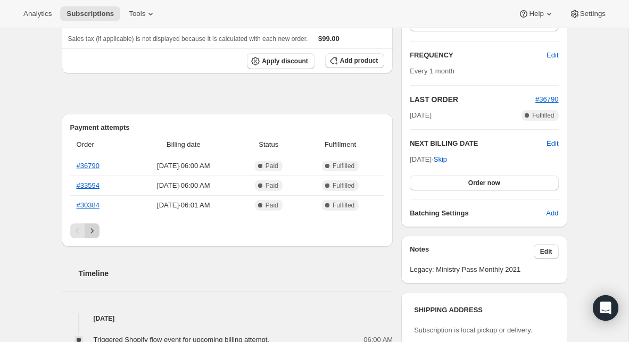  What do you see at coordinates (484, 310) in the screenshot?
I see `h3: SHIPPING ADDRESS` at bounding box center [484, 310].